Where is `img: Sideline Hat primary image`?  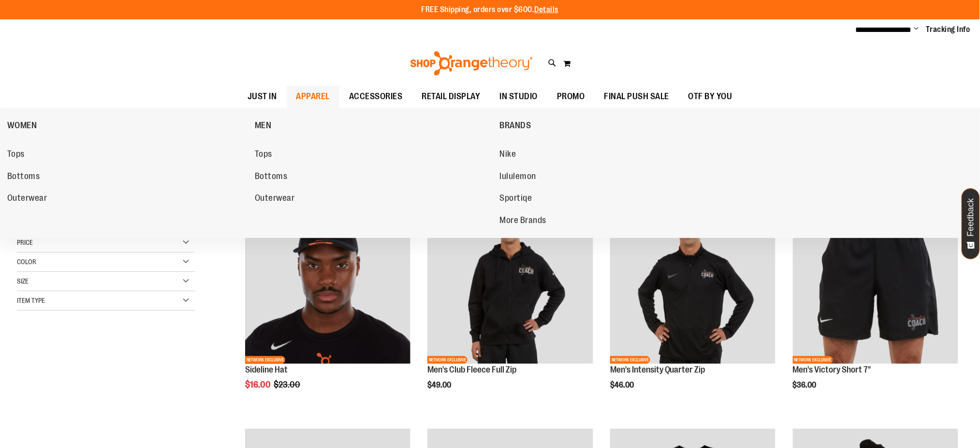 img: Sideline Hat primary image is located at coordinates (328, 281).